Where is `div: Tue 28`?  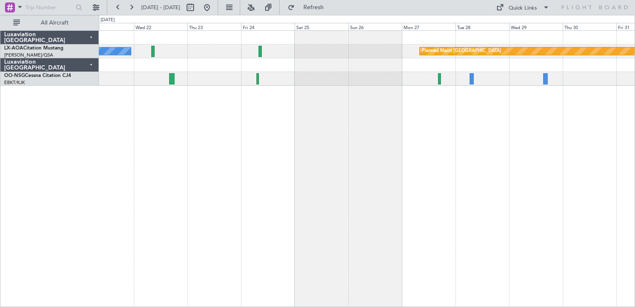 div: Tue 28 is located at coordinates (482, 27).